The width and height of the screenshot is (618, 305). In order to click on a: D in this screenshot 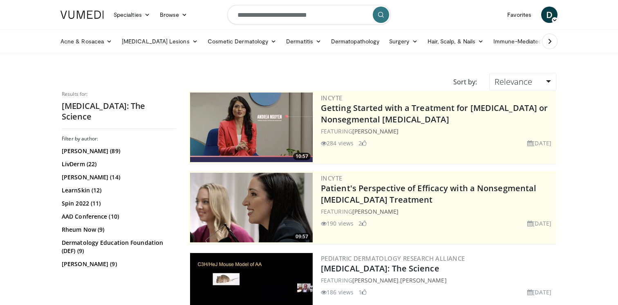, I will do `click(550, 15)`.